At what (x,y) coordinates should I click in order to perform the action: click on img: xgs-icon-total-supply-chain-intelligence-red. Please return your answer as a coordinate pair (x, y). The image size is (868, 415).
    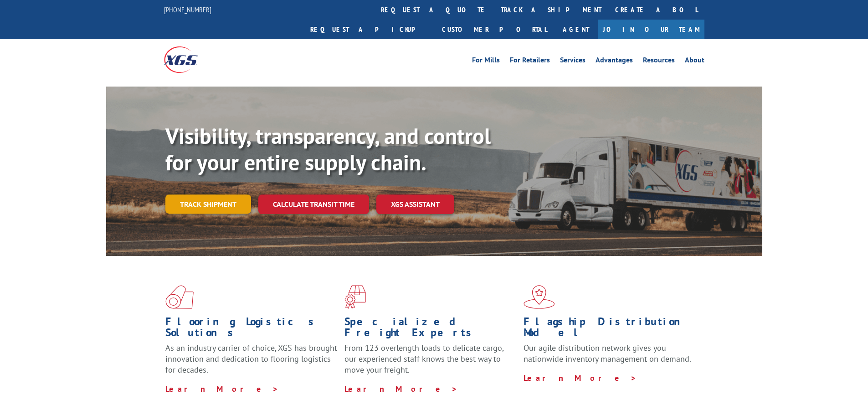
    Looking at the image, I should click on (180, 297).